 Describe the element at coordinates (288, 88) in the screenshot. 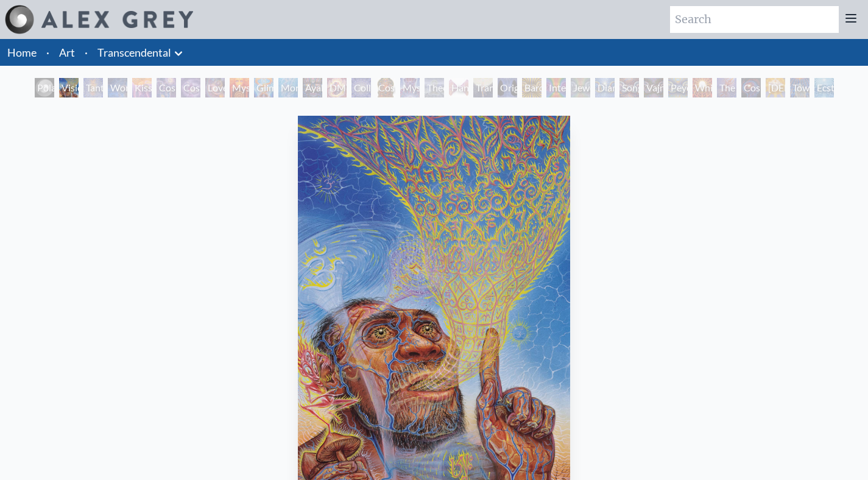

I see `div: Monochord` at that location.